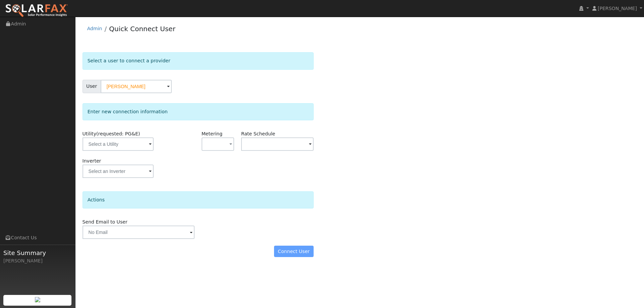  Describe the element at coordinates (112, 134) in the screenshot. I see `label: Utility` at that location.